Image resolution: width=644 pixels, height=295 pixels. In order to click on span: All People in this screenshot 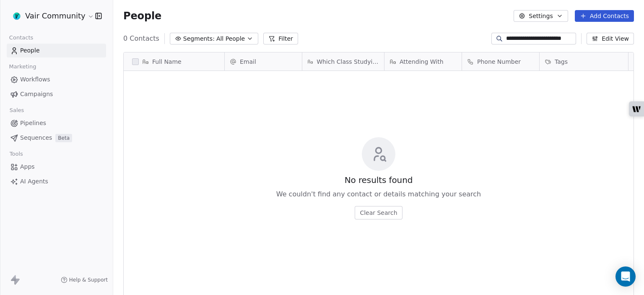, I will do `click(231, 39)`.